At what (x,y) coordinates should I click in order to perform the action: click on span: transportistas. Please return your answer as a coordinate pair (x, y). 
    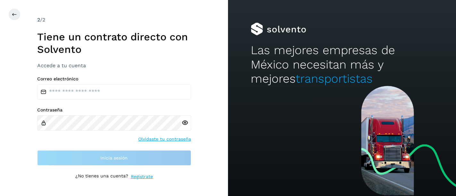
    Looking at the image, I should click on (334, 79).